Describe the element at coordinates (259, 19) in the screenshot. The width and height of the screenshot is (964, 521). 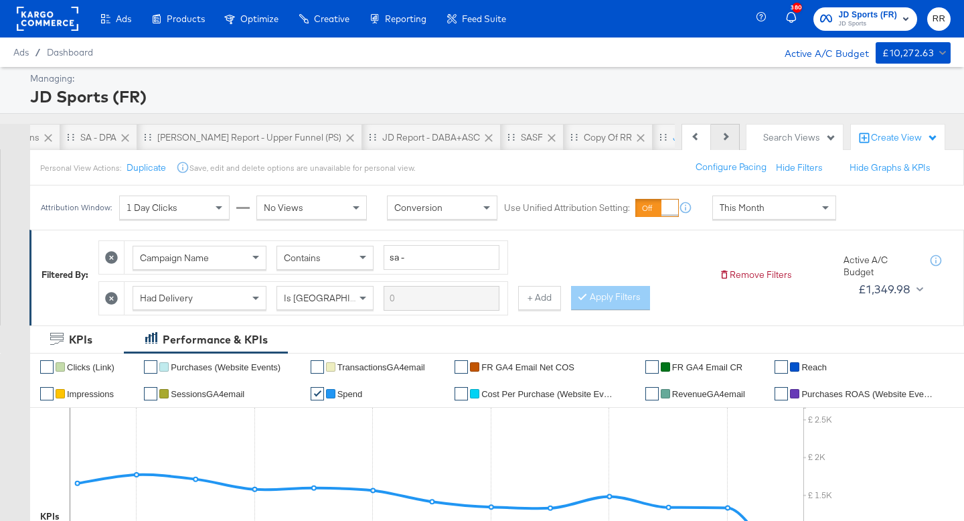
I see `span: Optimize` at that location.